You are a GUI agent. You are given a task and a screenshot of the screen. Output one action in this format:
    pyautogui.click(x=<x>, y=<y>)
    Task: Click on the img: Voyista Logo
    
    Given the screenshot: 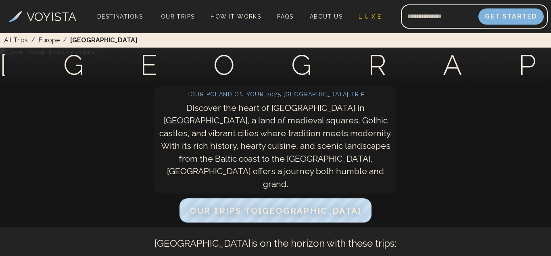 What is the action you would take?
    pyautogui.click(x=15, y=17)
    